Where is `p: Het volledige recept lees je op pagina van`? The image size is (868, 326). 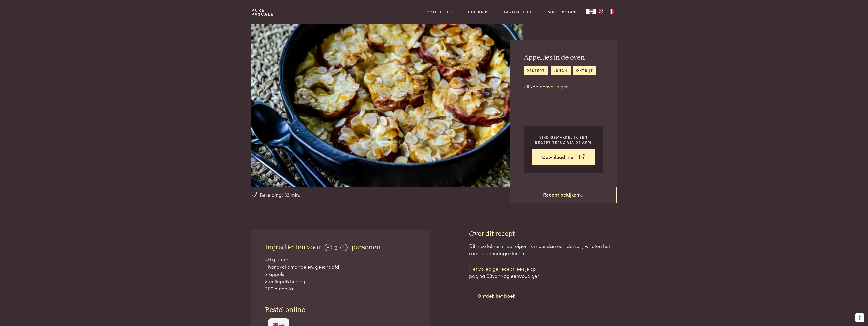
p: Het volledige recept lees je op pagina van is located at coordinates (513, 273).